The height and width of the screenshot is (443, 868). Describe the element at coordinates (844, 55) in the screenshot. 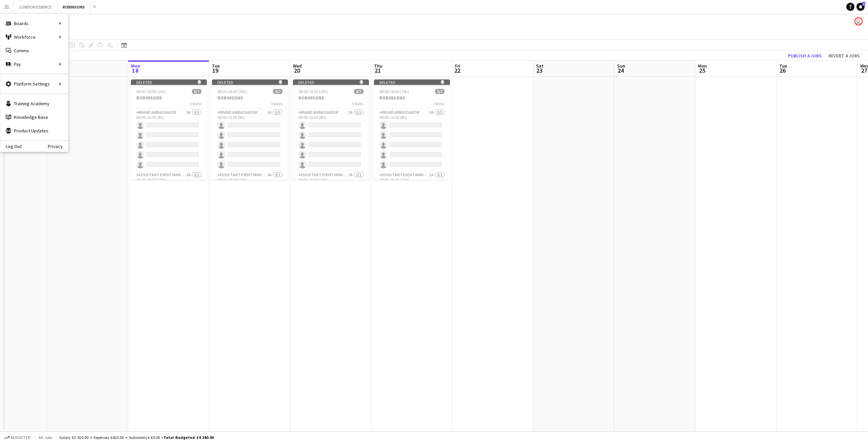

I see `button: Revert 4 jobs` at that location.